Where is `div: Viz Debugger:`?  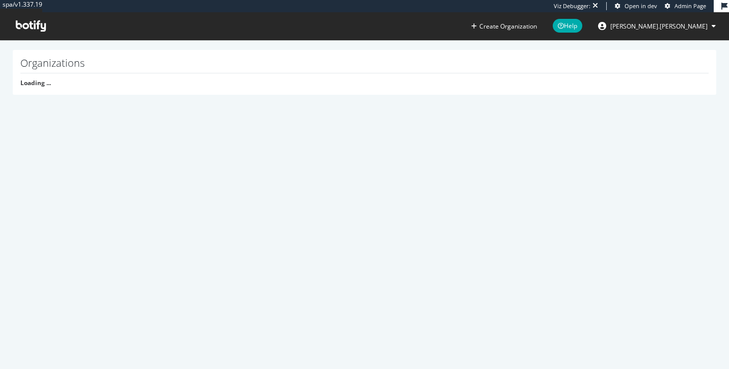 div: Viz Debugger: is located at coordinates (572, 6).